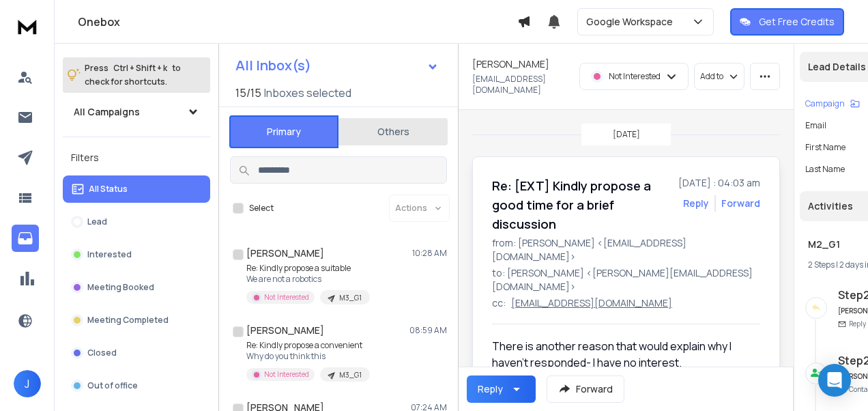 Image resolution: width=868 pixels, height=411 pixels. Describe the element at coordinates (137, 353) in the screenshot. I see `button: Closed` at that location.